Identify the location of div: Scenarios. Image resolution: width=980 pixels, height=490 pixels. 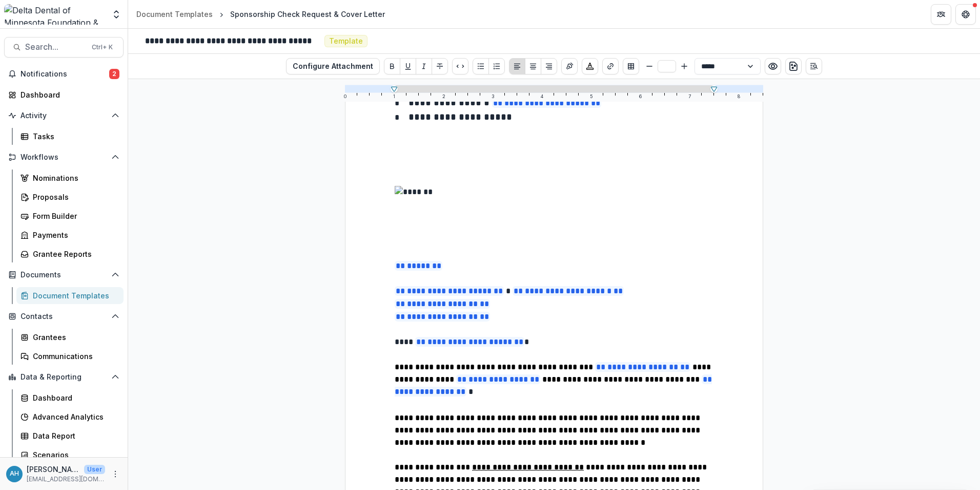
(74, 454).